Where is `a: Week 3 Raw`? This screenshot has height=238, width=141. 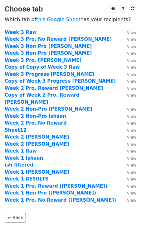 a: Week 3 Raw is located at coordinates (21, 32).